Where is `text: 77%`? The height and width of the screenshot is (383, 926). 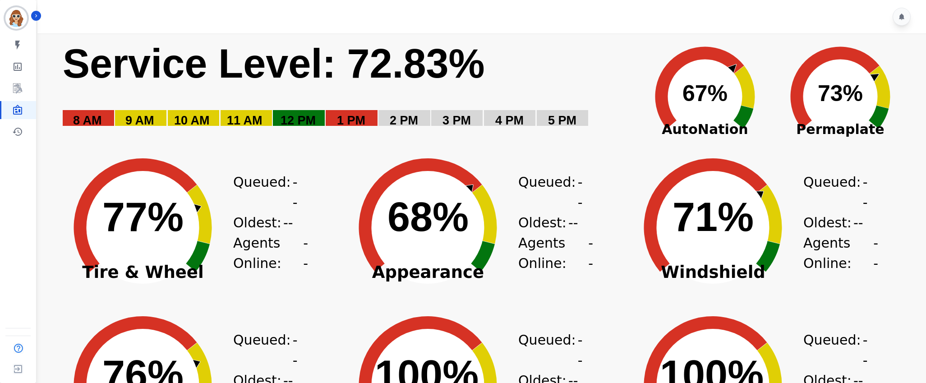
text: 77% is located at coordinates (143, 217).